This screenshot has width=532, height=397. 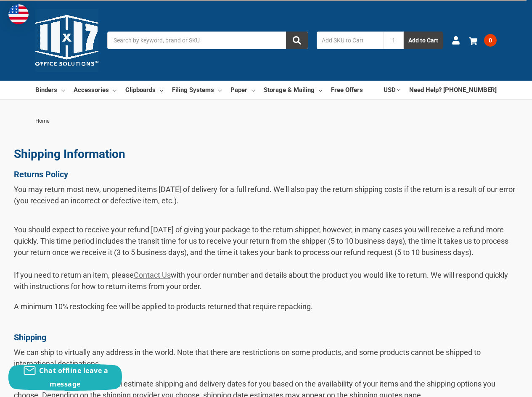 I want to click on a: Binders, so click(x=50, y=90).